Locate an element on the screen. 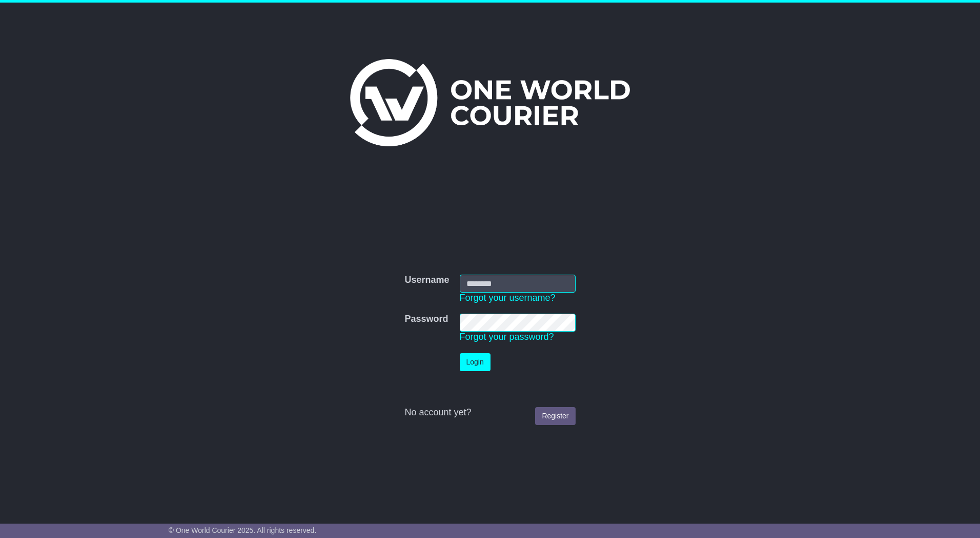 Image resolution: width=980 pixels, height=538 pixels. a: Register is located at coordinates (555, 415).